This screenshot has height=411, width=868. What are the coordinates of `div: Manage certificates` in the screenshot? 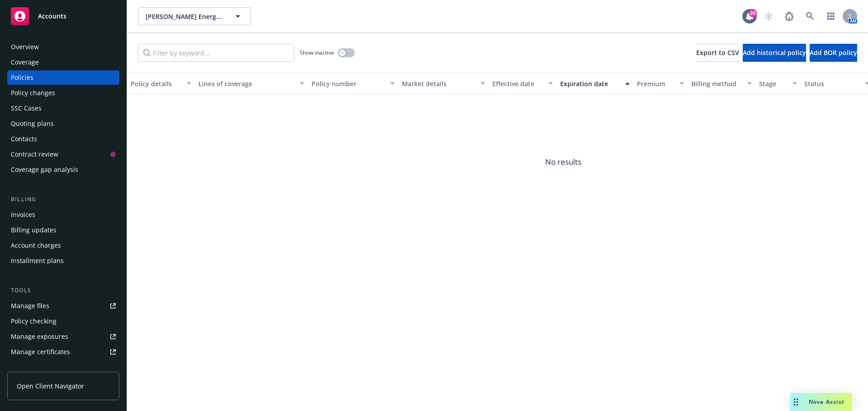 It's located at (40, 352).